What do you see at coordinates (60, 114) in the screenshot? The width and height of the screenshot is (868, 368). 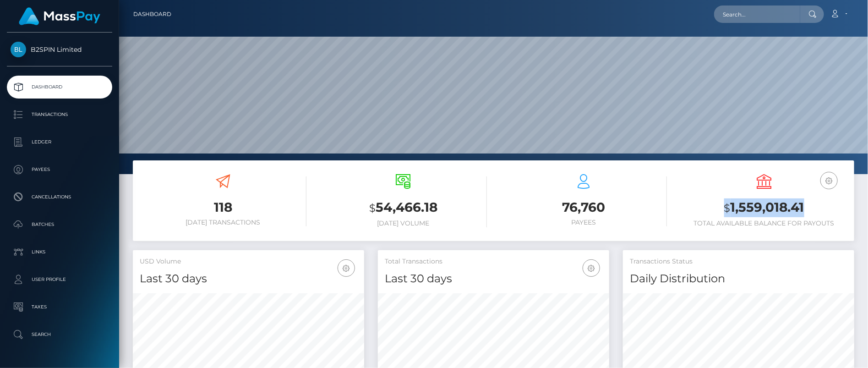 I see `a: Transactions` at bounding box center [60, 114].